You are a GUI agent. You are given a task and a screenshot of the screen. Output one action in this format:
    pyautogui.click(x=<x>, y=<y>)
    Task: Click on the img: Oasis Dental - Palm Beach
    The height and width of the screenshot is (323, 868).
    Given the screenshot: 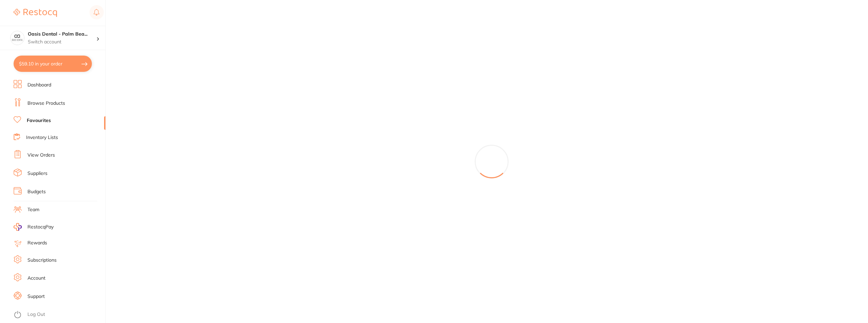 What is the action you would take?
    pyautogui.click(x=17, y=38)
    